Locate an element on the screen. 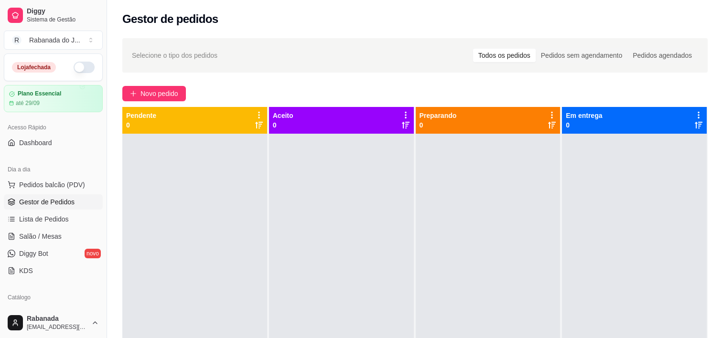 This screenshot has height=338, width=723. a: Gestor de Pedidos is located at coordinates (53, 202).